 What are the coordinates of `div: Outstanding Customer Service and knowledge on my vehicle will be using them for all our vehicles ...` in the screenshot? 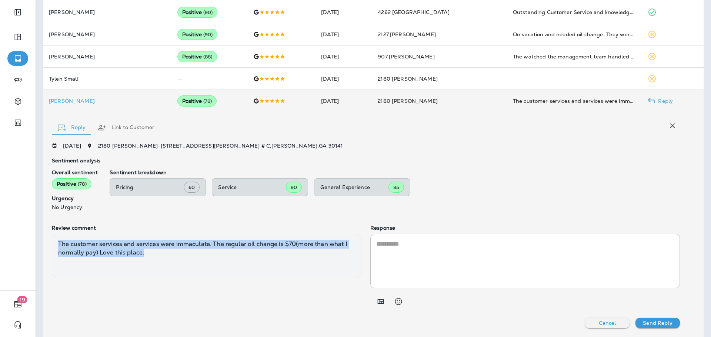 It's located at (574, 12).